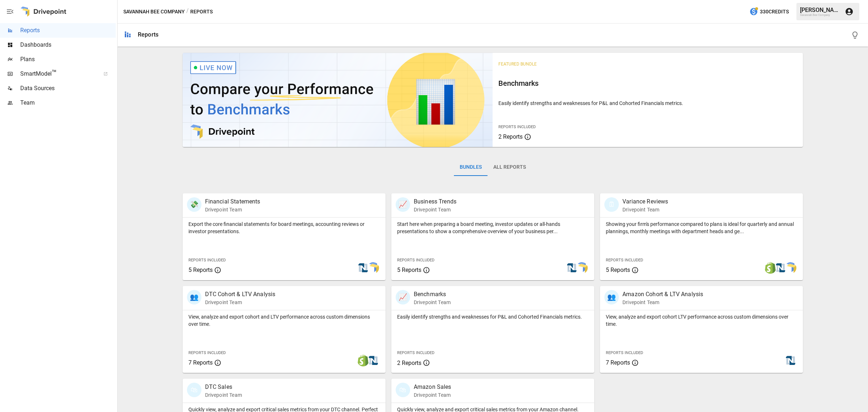 The width and height of the screenshot is (868, 412). I want to click on span: SmartModel, so click(58, 74).